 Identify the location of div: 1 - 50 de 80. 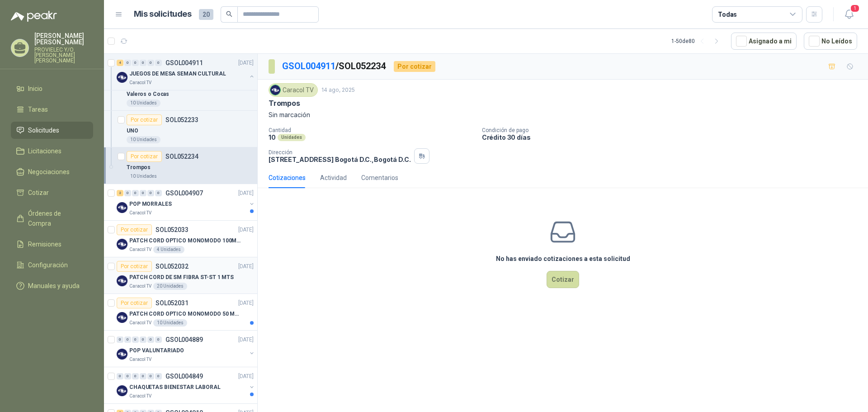
(697, 41).